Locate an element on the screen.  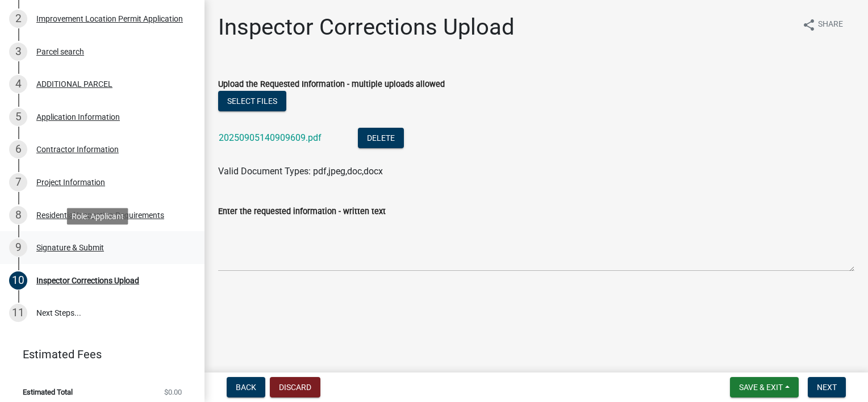
button: shareShare is located at coordinates (823, 24).